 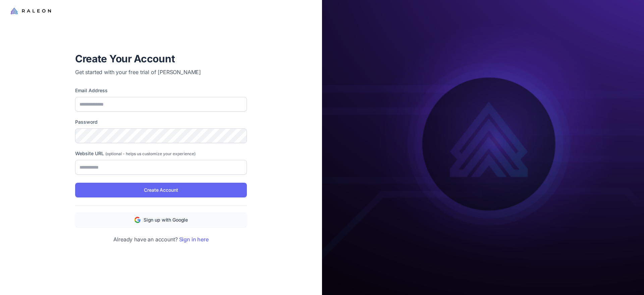 What do you see at coordinates (161, 153) in the screenshot?
I see `label: Website URL` at bounding box center [161, 153].